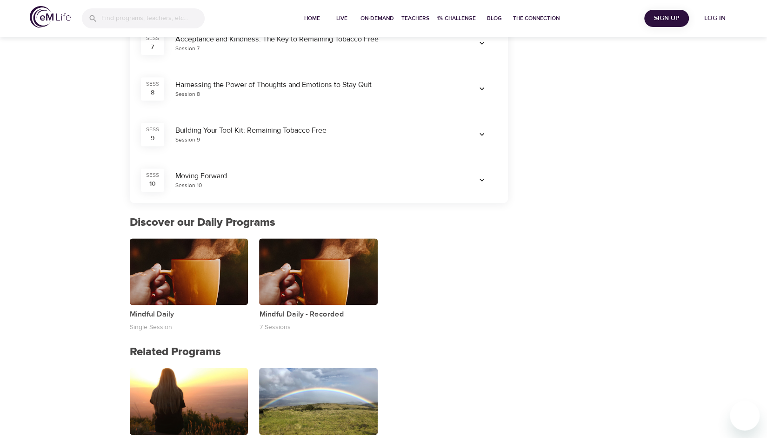 The image size is (767, 438). What do you see at coordinates (50, 17) in the screenshot?
I see `img: logo` at bounding box center [50, 17].